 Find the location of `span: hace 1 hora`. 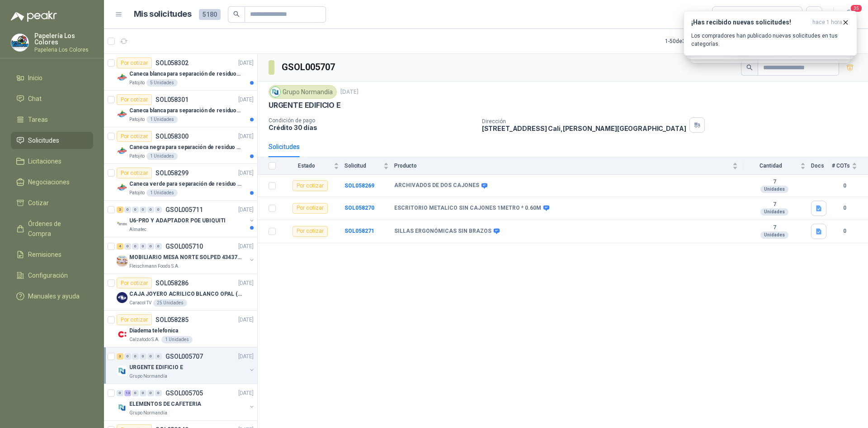

span: hace 1 hora is located at coordinates (828, 22).